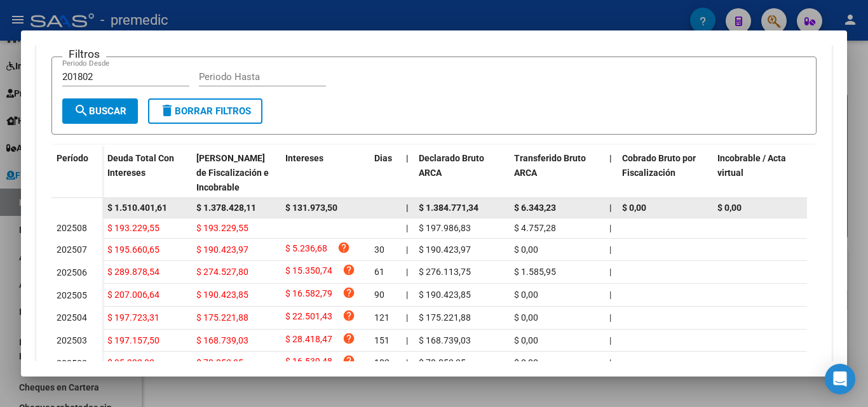  What do you see at coordinates (383, 158) in the screenshot?
I see `span: Dias` at bounding box center [383, 158].